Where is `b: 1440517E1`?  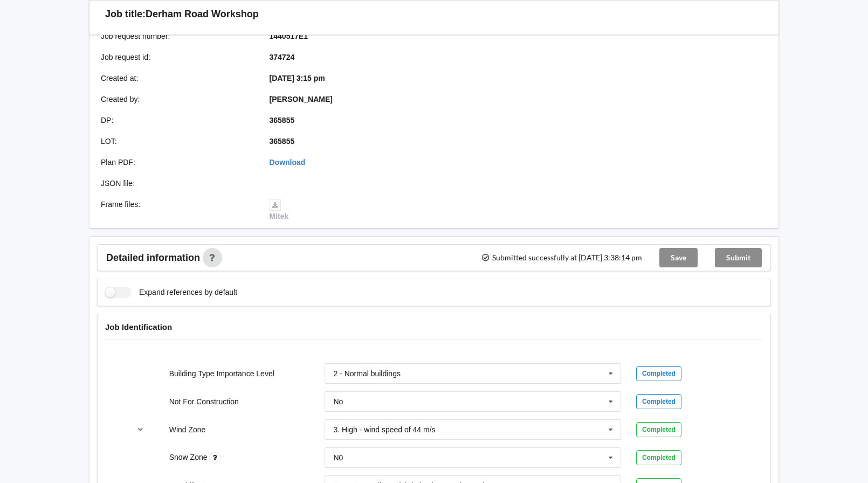 b: 1440517E1 is located at coordinates (289, 36).